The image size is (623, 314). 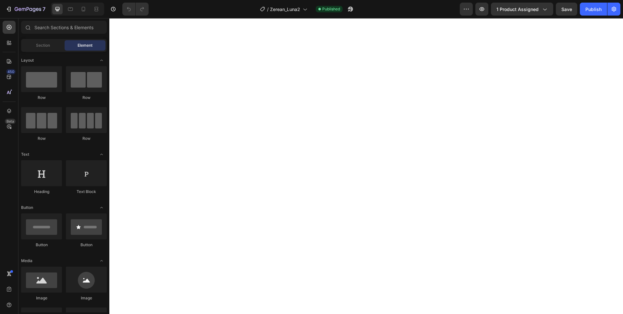 I want to click on span: Layout, so click(x=27, y=60).